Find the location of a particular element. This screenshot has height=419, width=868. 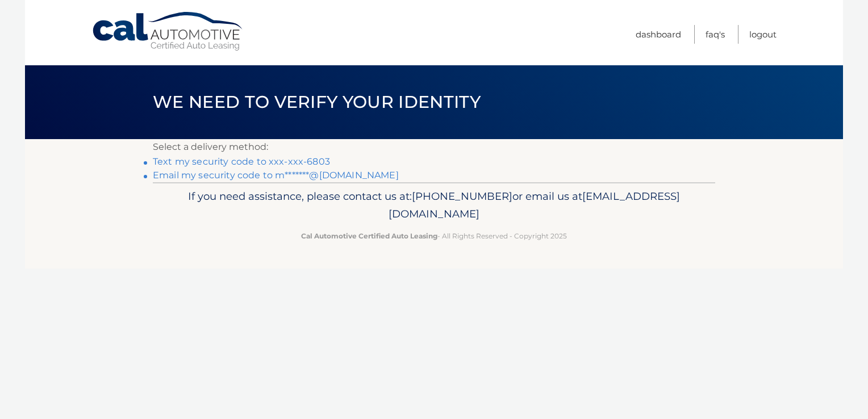

p: Select a delivery method: is located at coordinates (434, 147).